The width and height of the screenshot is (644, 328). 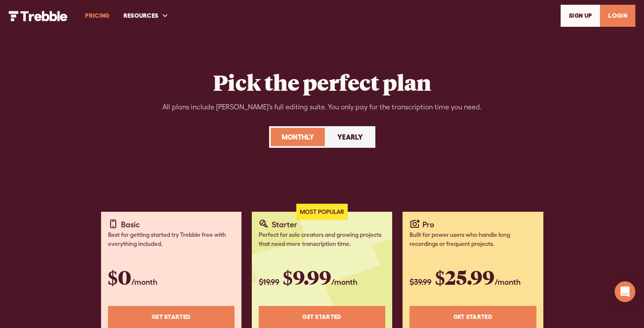 I want to click on span: $25.99, so click(x=464, y=277).